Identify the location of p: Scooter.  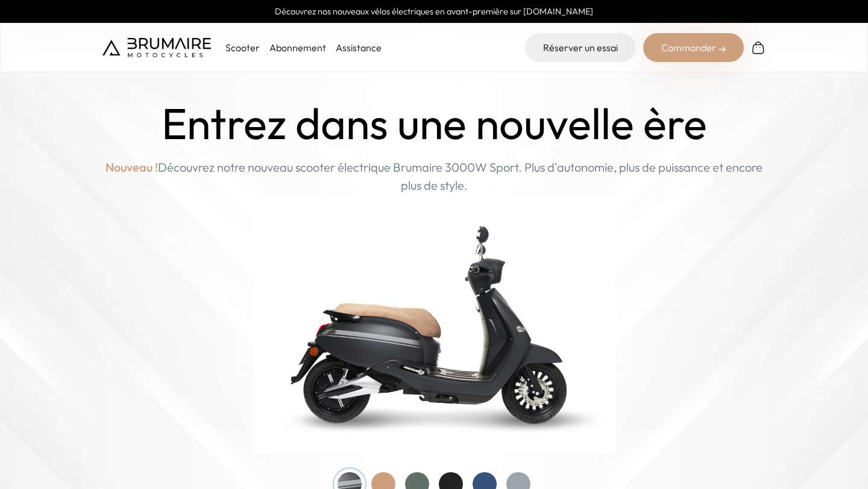
(243, 47).